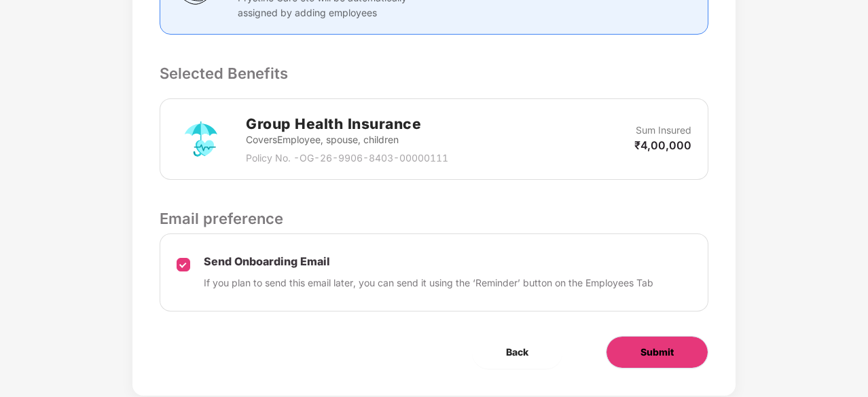 This screenshot has height=397, width=868. Describe the element at coordinates (347, 158) in the screenshot. I see `p: Policy No. - OG-26-9906-8403-00000111` at that location.